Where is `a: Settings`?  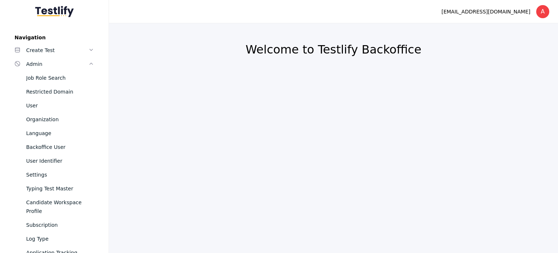
a: Settings is located at coordinates (54, 175).